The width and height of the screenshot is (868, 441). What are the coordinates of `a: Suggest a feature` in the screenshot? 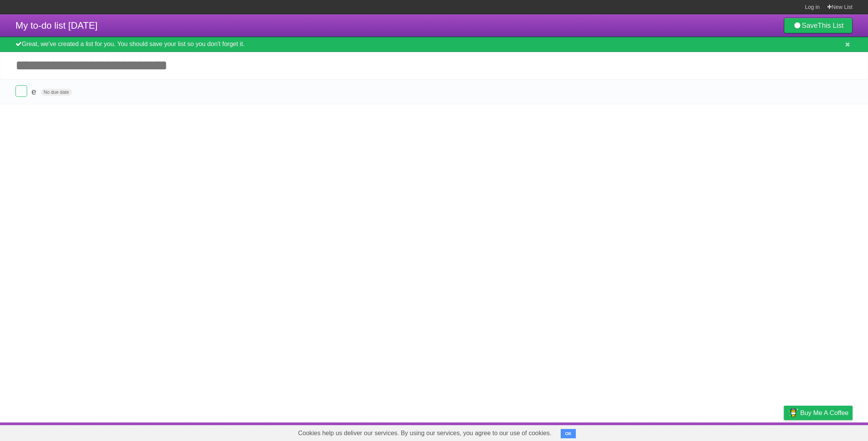 It's located at (828, 431).